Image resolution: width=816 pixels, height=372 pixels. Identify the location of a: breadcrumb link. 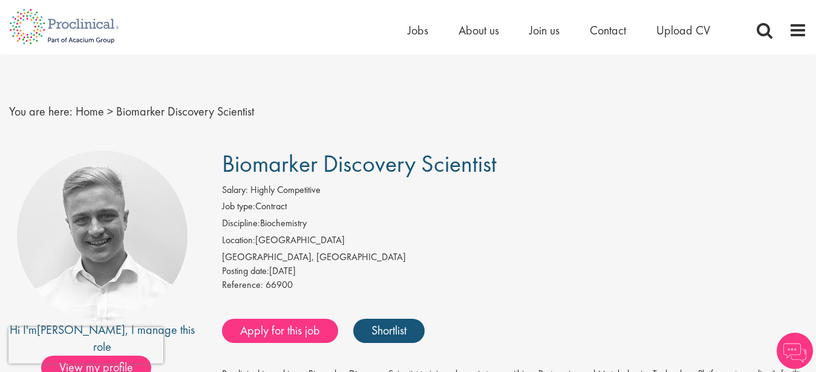
(90, 111).